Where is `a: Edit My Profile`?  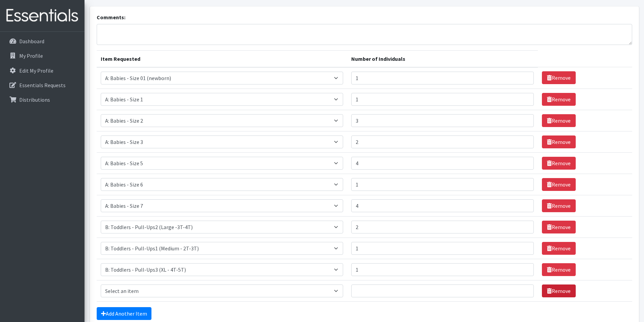 a: Edit My Profile is located at coordinates (42, 70).